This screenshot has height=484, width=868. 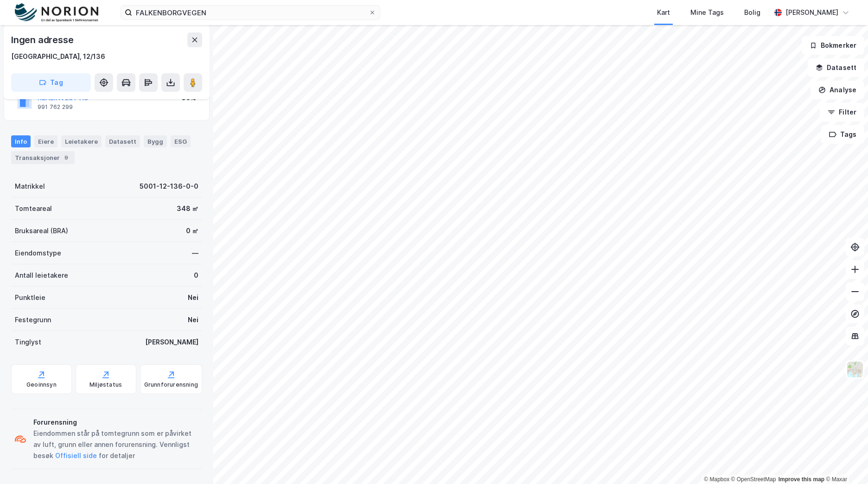 I want to click on img: norion-logo.80e7a08dc31c2e691866.png, so click(x=57, y=12).